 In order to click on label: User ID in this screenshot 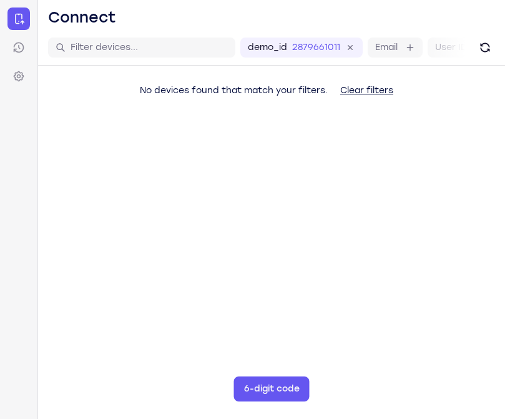, I will do `click(451, 47)`.